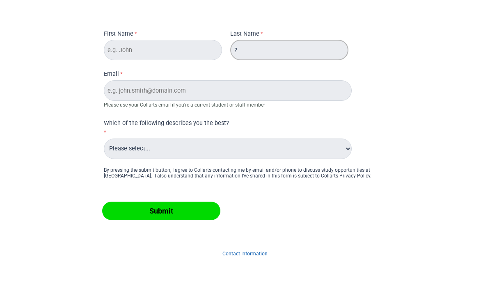 The width and height of the screenshot is (490, 291). Describe the element at coordinates (161, 211) in the screenshot. I see `input: Submit` at that location.